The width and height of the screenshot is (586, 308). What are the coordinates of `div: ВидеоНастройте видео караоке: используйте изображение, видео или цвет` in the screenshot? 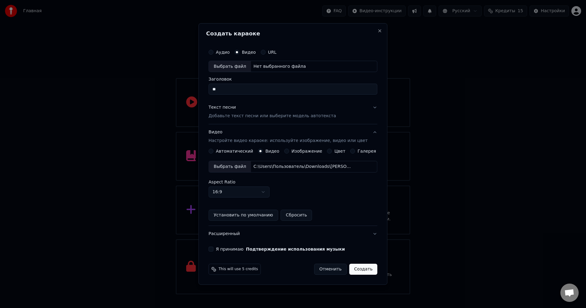 It's located at (293, 187).